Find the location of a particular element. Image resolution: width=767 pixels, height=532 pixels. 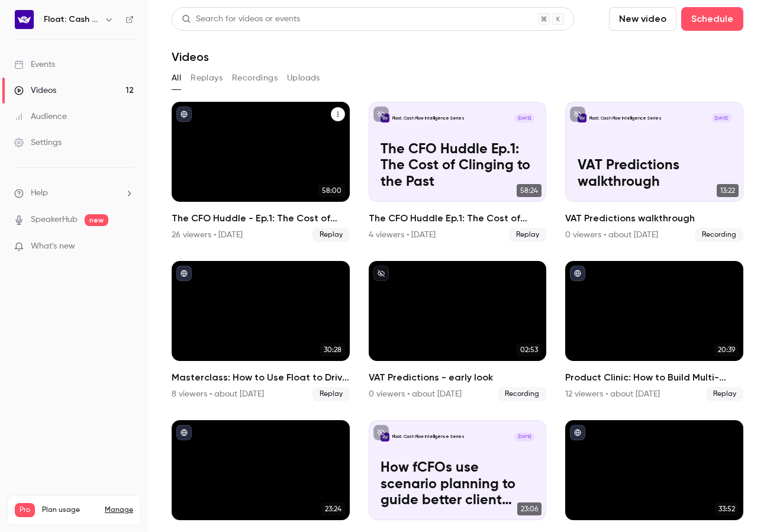

span: Pro is located at coordinates (25, 510).